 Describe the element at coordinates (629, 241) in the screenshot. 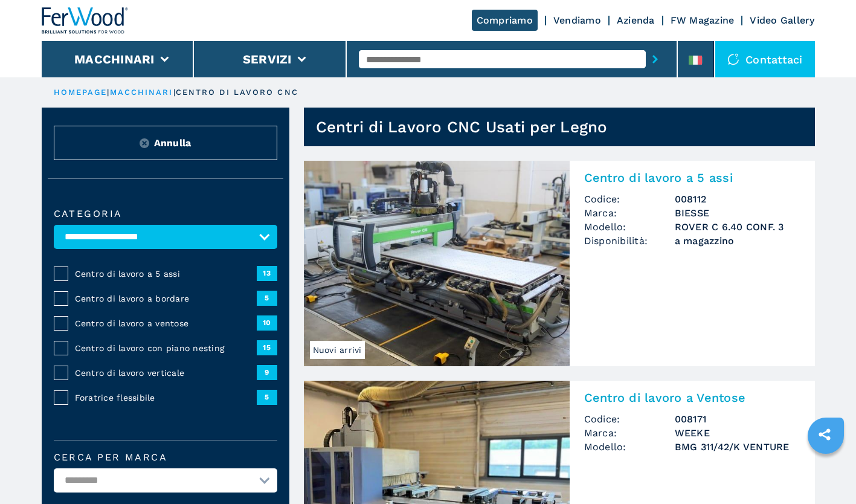

I see `span: Disponibilità:` at that location.